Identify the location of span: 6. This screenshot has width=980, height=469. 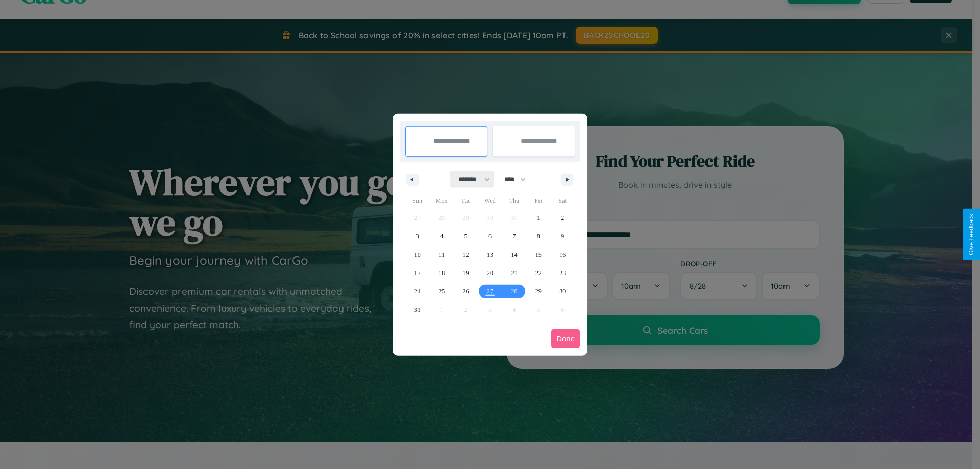
(490, 236).